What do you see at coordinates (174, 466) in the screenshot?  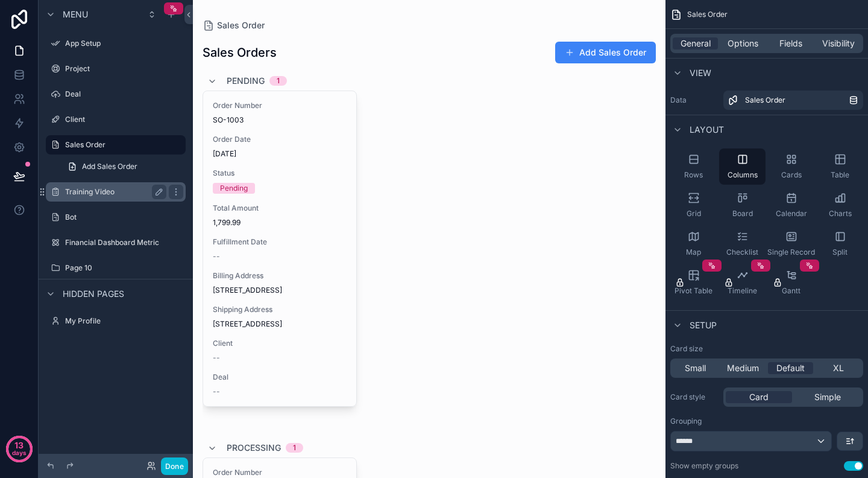 I see `button: Done` at bounding box center [174, 466].